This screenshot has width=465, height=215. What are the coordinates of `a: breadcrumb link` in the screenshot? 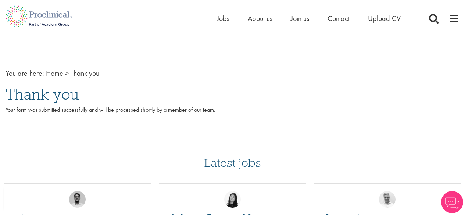 It's located at (54, 73).